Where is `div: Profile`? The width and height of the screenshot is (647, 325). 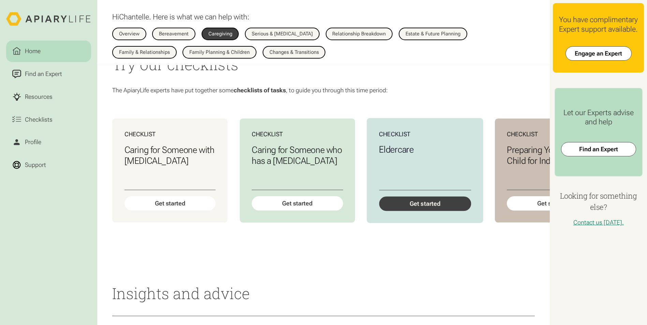
div: Profile is located at coordinates (33, 142).